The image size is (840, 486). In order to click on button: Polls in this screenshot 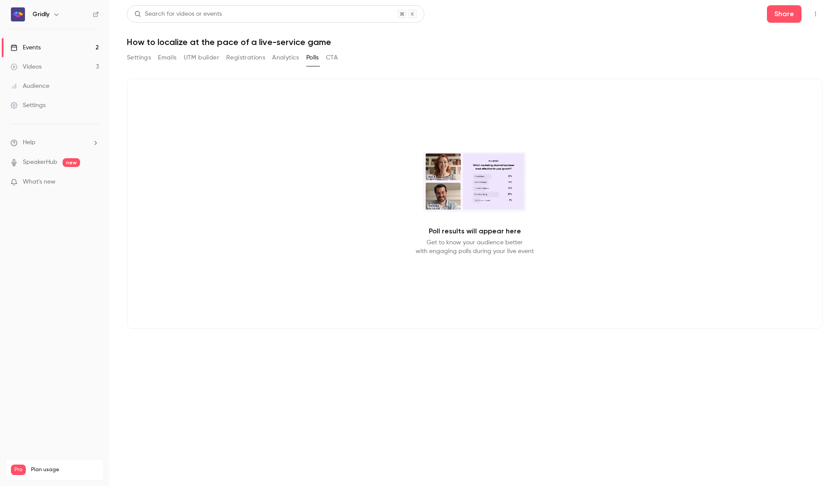, I will do `click(312, 58)`.